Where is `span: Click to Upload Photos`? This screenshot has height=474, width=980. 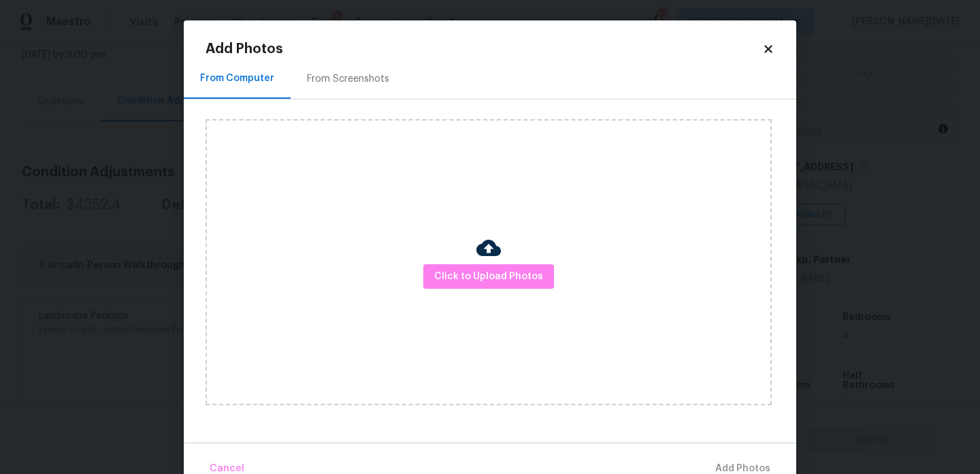
span: Click to Upload Photos is located at coordinates (489, 276).